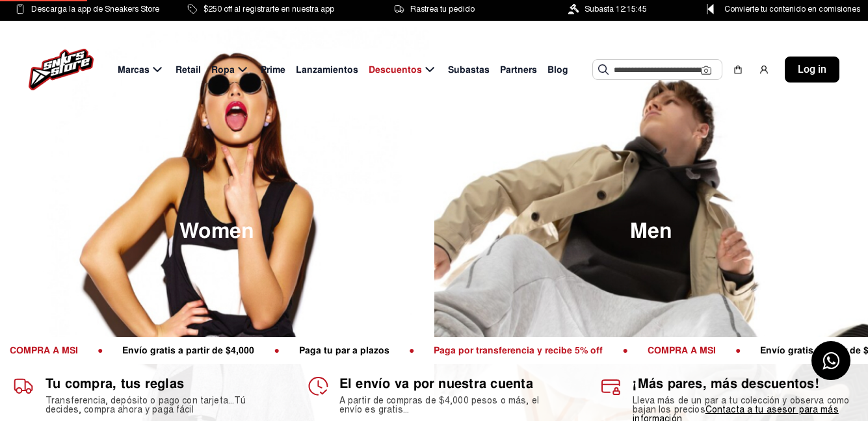 The height and width of the screenshot is (421, 868). I want to click on img: Cámara, so click(706, 70).